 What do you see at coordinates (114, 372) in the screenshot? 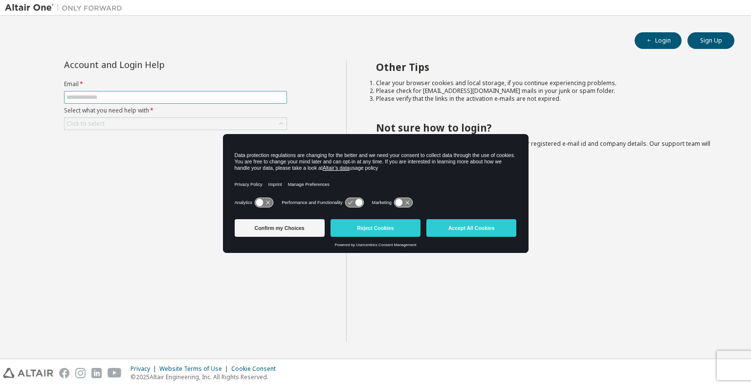
I see `img: youtube.svg` at bounding box center [114, 372].